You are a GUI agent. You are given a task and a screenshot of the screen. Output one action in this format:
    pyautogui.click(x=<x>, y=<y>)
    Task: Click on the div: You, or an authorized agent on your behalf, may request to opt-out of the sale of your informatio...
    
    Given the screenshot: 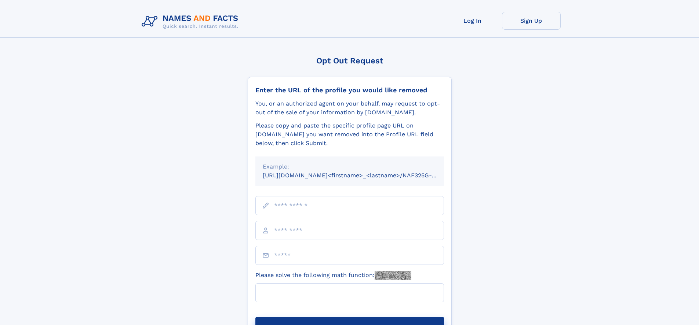 What is the action you would take?
    pyautogui.click(x=349, y=108)
    